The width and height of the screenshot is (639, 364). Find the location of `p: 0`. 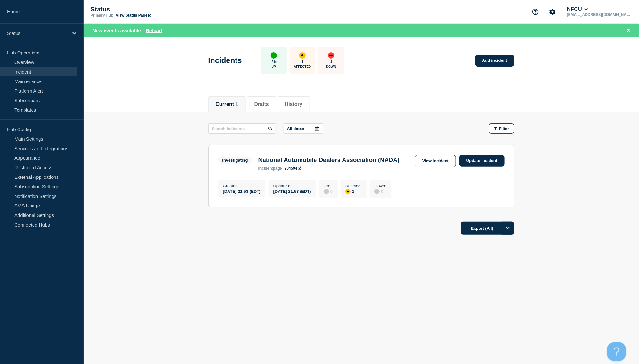

p: 0 is located at coordinates (331, 62).